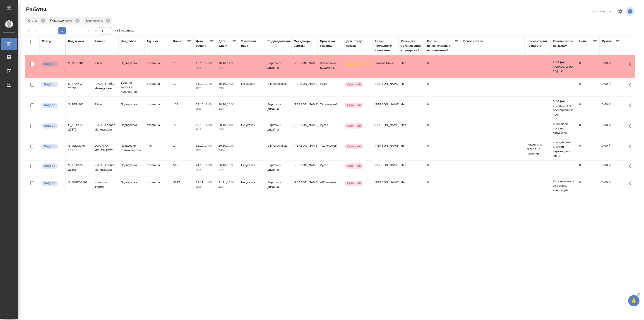 Image resolution: width=644 pixels, height=320 pixels. I want to click on div: Клиент, so click(100, 41).